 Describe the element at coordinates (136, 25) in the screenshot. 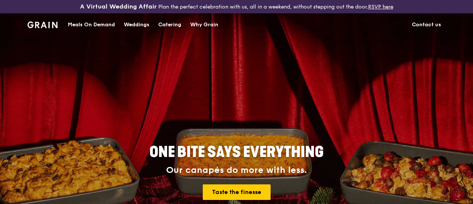

I see `div: Weddings` at that location.